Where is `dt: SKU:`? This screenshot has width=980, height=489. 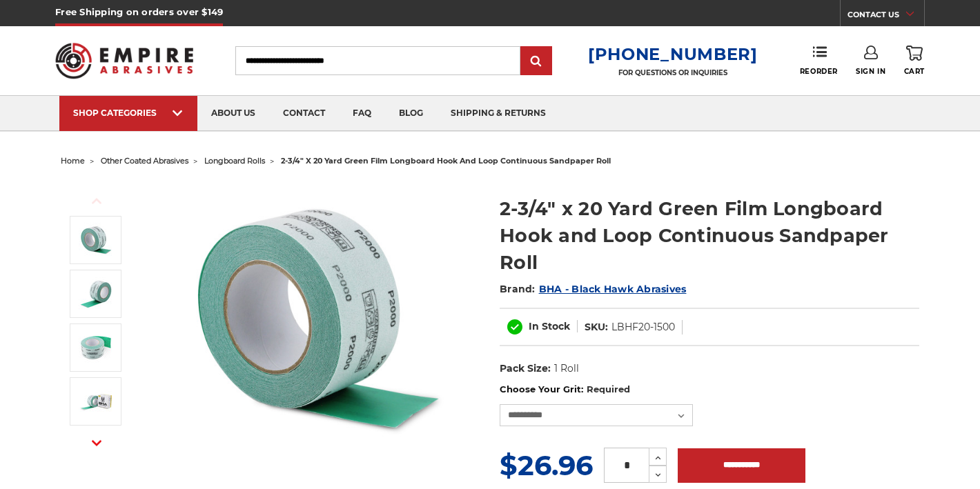
dt: SKU: is located at coordinates (596, 327).